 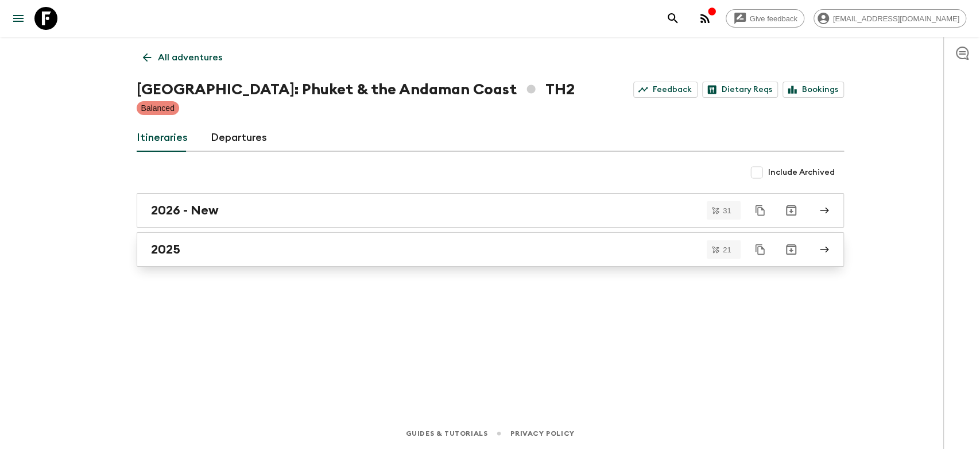 I want to click on a: Itineraries, so click(x=162, y=138).